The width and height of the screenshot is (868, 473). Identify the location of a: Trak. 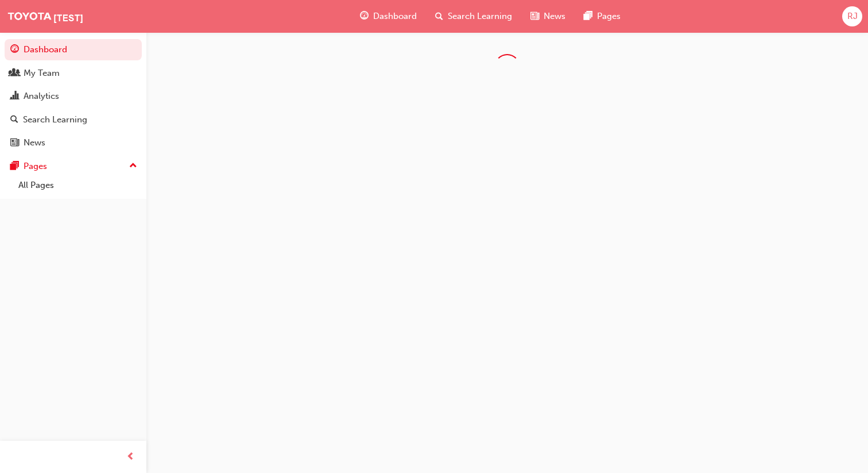
(71, 16).